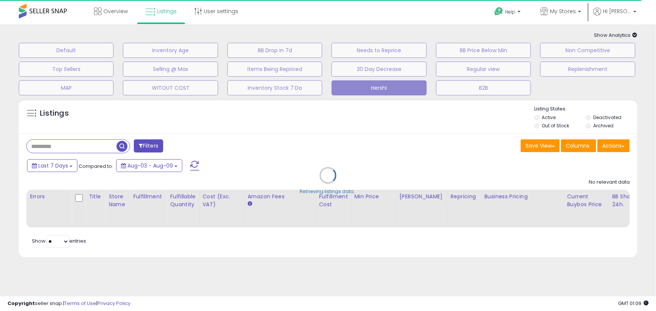  I want to click on i: Get Help, so click(498, 11).